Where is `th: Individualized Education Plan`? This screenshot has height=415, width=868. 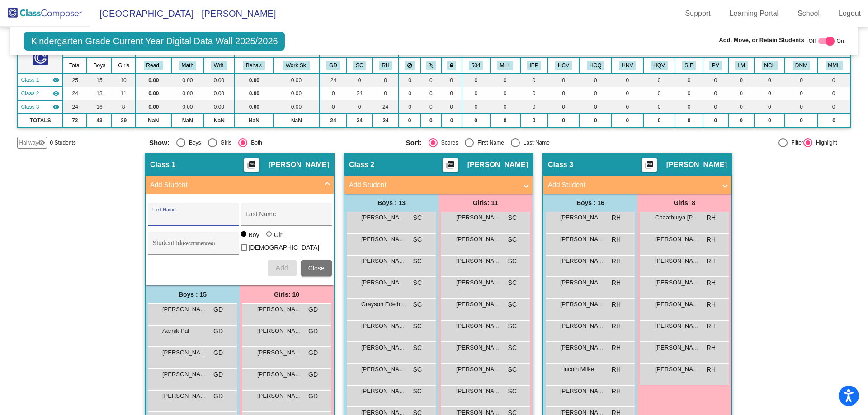
th: Individualized Education Plan is located at coordinates (534, 66).